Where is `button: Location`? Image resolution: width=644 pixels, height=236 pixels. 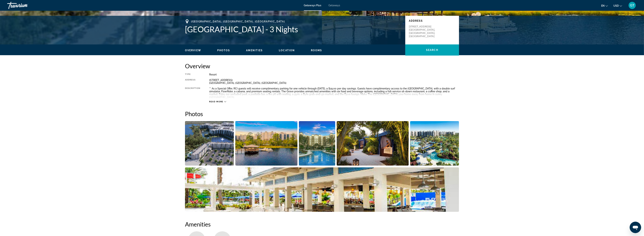
button: Location is located at coordinates (287, 50).